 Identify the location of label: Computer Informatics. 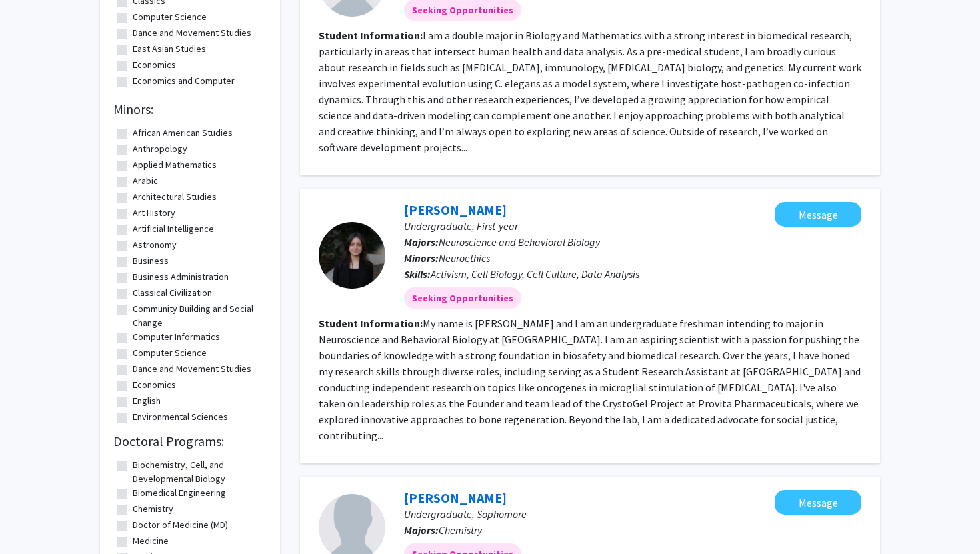
(176, 337).